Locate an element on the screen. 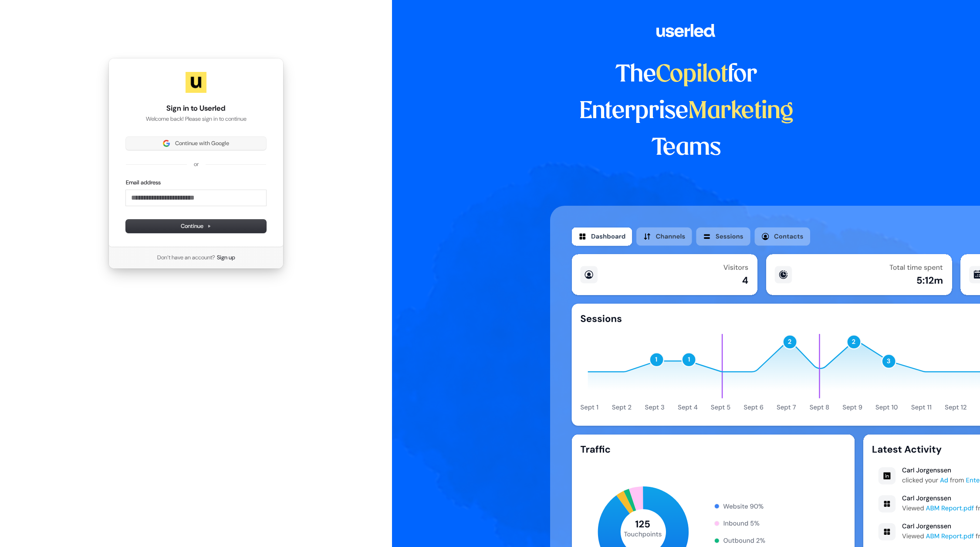  h1: Sign in to Userled is located at coordinates (196, 108).